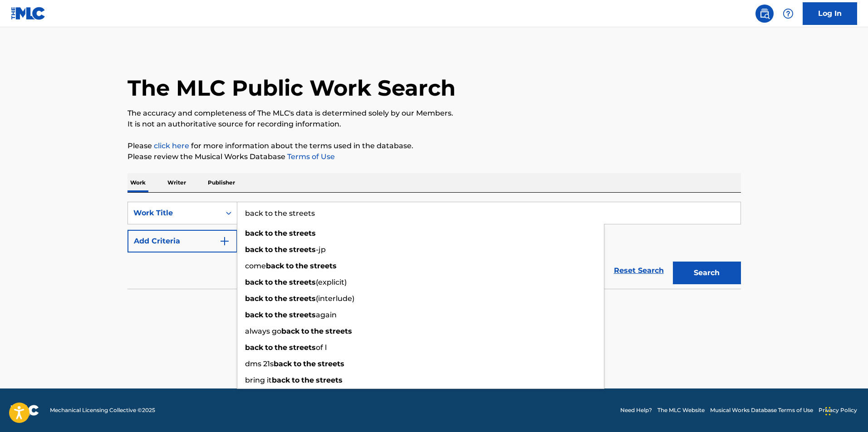 The height and width of the screenshot is (432, 868). I want to click on a: Reset Search, so click(639, 271).